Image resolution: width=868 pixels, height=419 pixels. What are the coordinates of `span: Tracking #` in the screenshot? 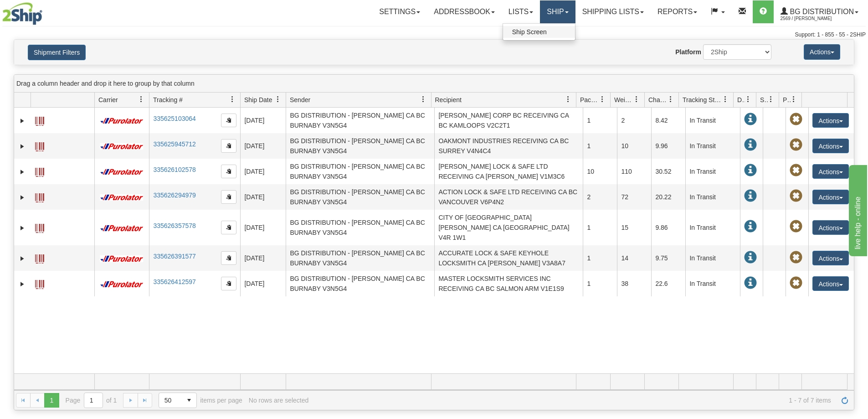 It's located at (168, 100).